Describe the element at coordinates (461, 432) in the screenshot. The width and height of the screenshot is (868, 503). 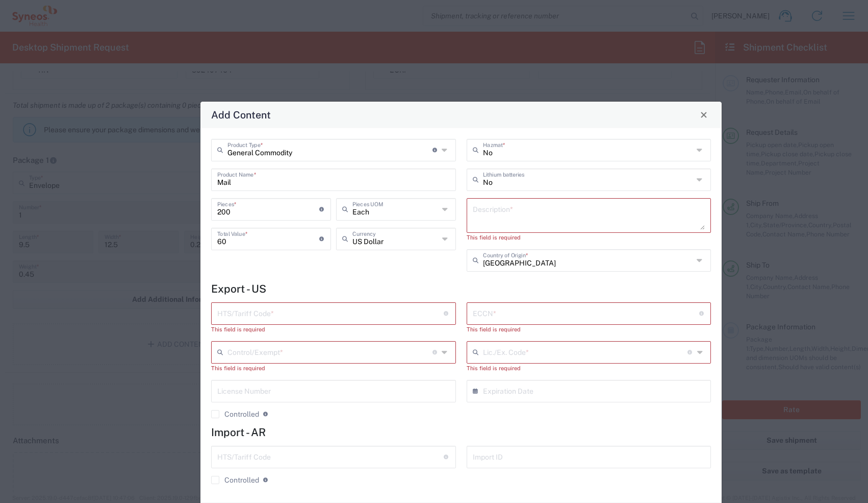
I see `h4: Import - AR` at that location.